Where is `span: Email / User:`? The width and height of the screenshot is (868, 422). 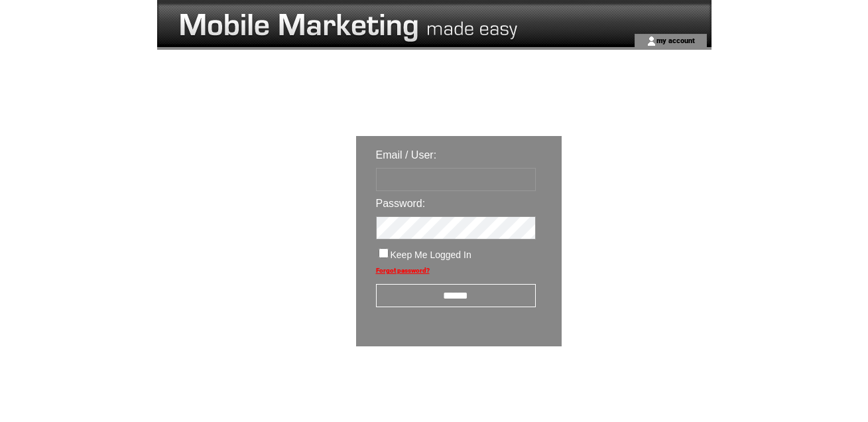 span: Email / User: is located at coordinates (406, 155).